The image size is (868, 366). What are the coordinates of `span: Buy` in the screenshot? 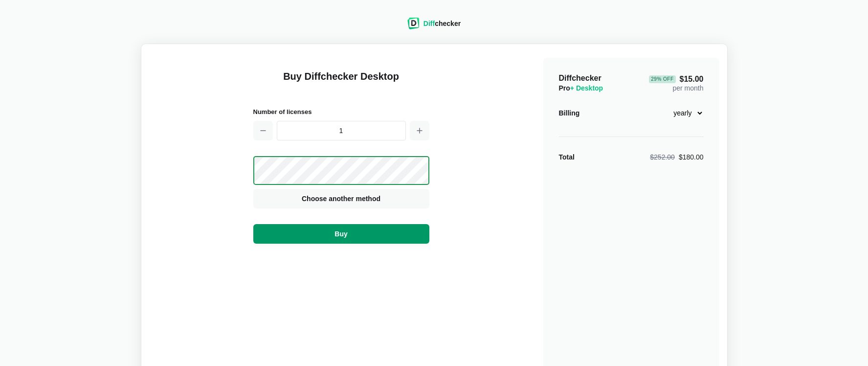 It's located at (341, 234).